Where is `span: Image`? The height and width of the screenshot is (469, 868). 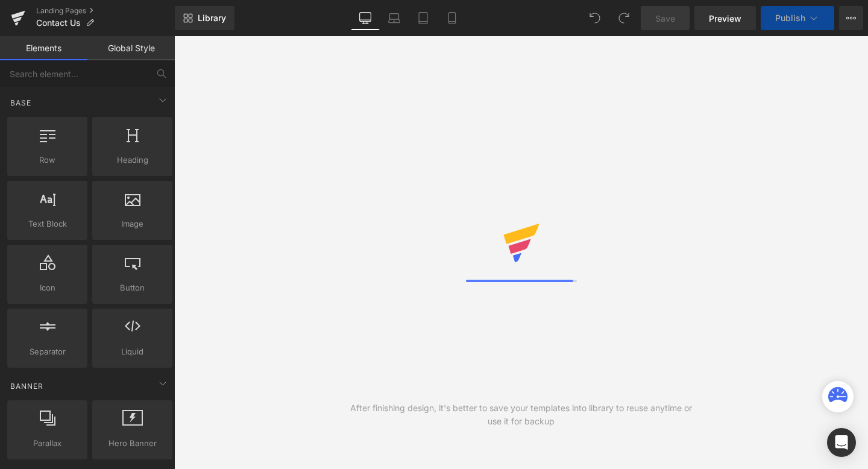
span: Image is located at coordinates (132, 224).